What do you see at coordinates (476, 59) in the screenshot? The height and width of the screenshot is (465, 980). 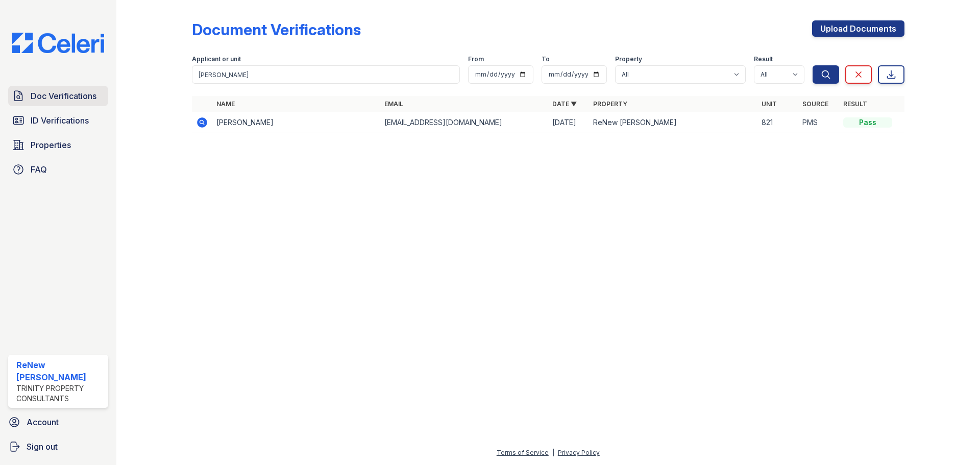 I see `label: From` at bounding box center [476, 59].